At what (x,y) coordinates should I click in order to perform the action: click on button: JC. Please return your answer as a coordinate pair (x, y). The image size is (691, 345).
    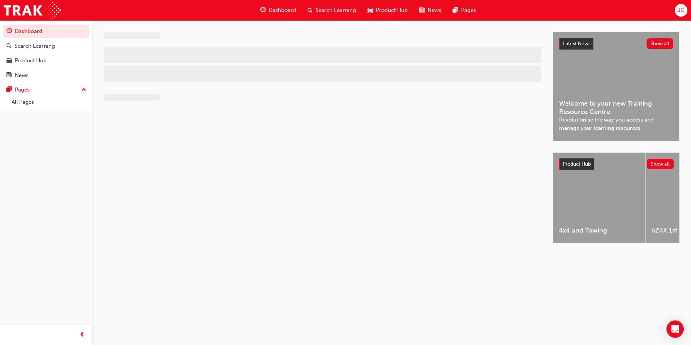
    Looking at the image, I should click on (681, 10).